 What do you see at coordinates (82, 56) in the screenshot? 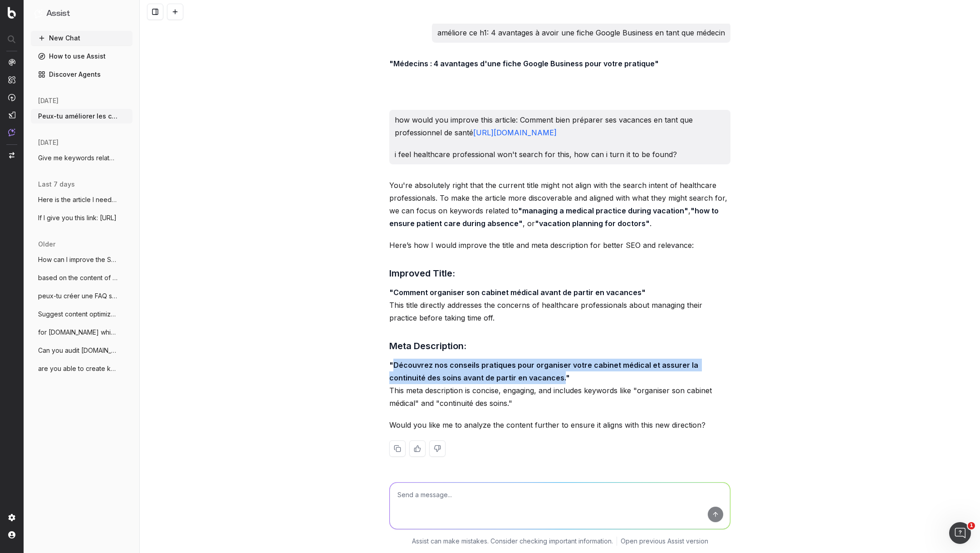
I see `a: How to use Assist` at bounding box center [82, 56].